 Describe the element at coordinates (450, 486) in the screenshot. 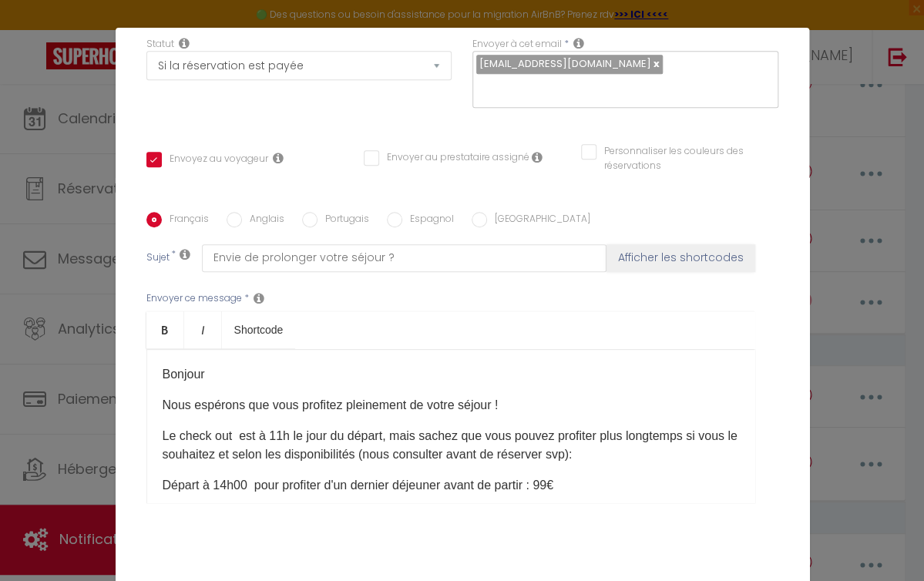

I see `p: Départ à 14h00 pour profiter d'un dernier déjeuner avant de partir : 99€` at that location.